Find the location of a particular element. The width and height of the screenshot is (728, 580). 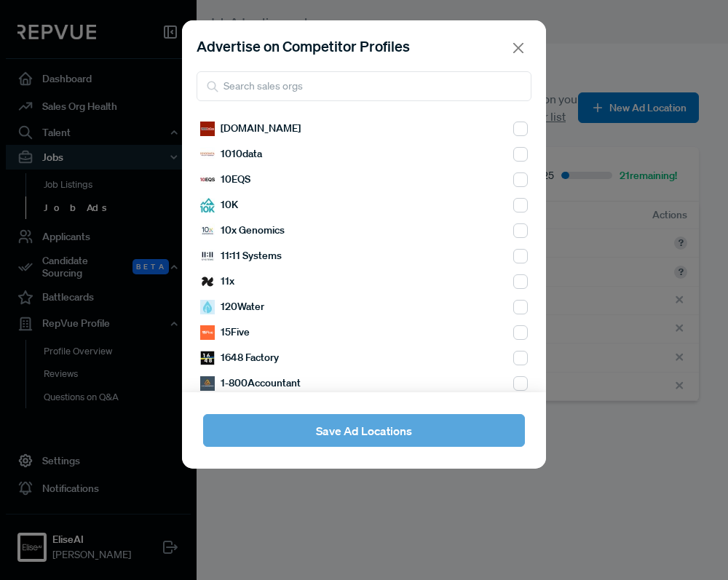

input: Search sales orgs is located at coordinates (364, 86).